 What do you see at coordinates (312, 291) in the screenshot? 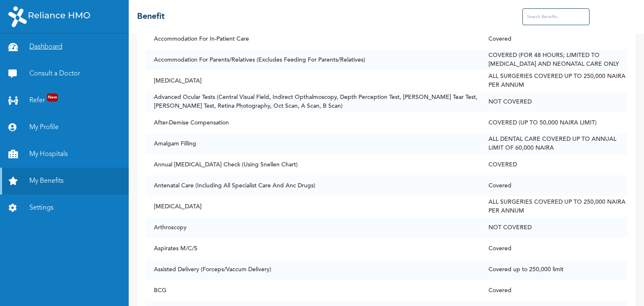
I see `td: BCG` at bounding box center [312, 291].